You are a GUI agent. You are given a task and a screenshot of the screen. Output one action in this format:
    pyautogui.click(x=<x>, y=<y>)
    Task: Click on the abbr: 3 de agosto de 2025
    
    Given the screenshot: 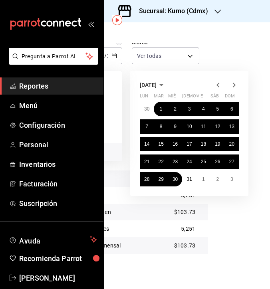 What is the action you would take?
    pyautogui.click(x=232, y=179)
    